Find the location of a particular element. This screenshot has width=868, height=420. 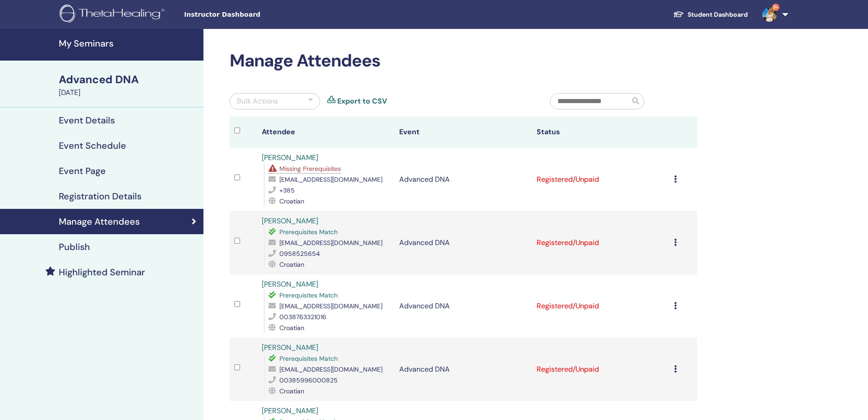

span: Instructor Dashboard is located at coordinates (252, 15).